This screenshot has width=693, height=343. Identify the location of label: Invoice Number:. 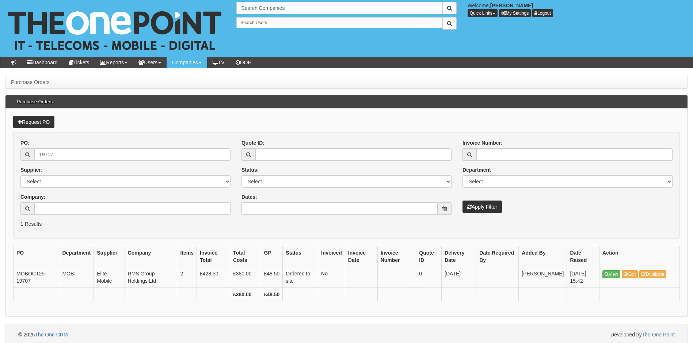
(483, 143).